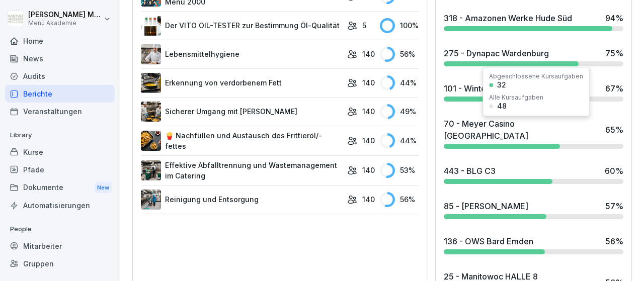 The width and height of the screenshot is (644, 281). Describe the element at coordinates (242, 26) in the screenshot. I see `a: Der VITO OIL-TESTER zur Bestimmung Öl-Qualität` at that location.